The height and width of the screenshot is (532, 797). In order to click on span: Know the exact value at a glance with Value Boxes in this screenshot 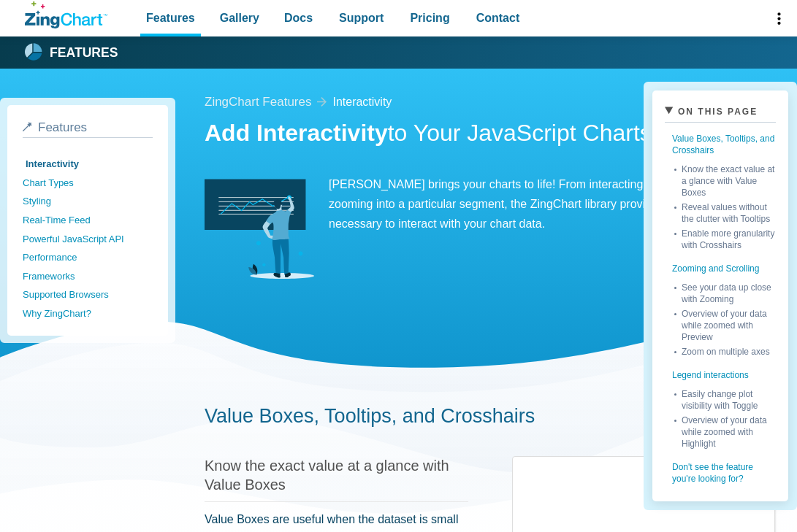, I will do `click(326, 475)`.